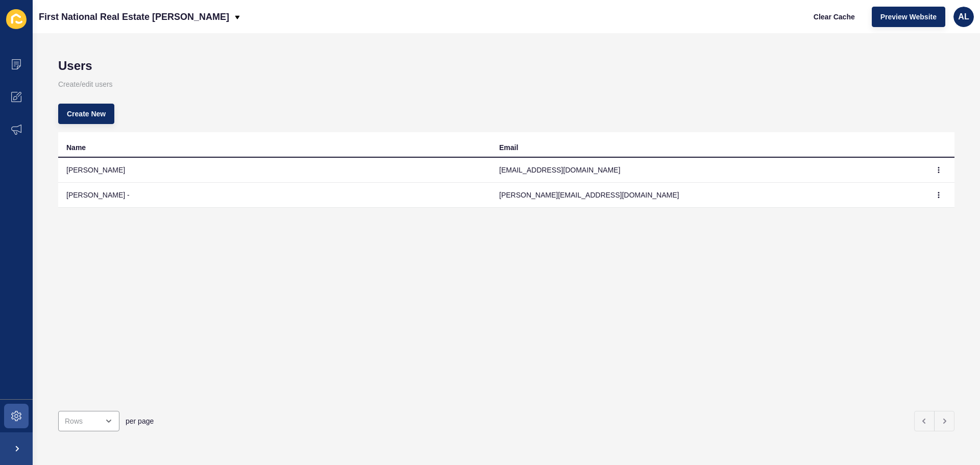  Describe the element at coordinates (963, 17) in the screenshot. I see `span: AL` at that location.